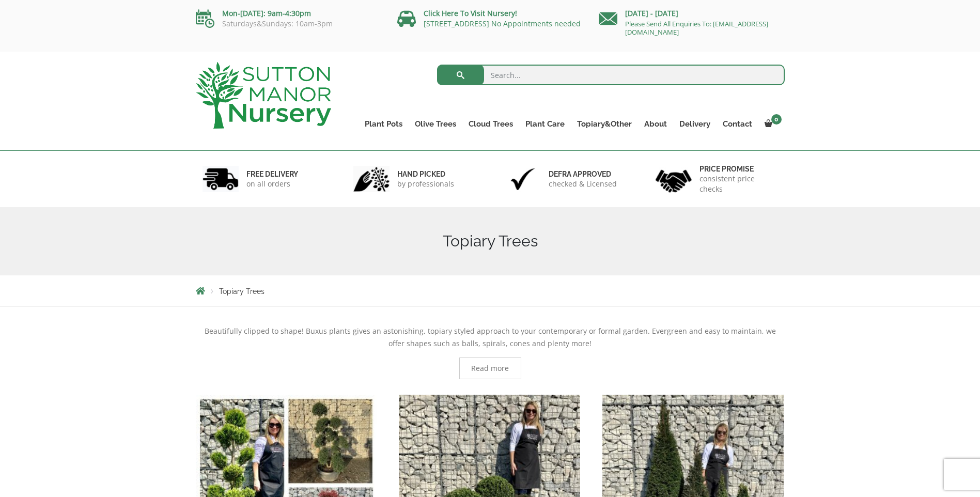  I want to click on a: Contact, so click(737, 124).